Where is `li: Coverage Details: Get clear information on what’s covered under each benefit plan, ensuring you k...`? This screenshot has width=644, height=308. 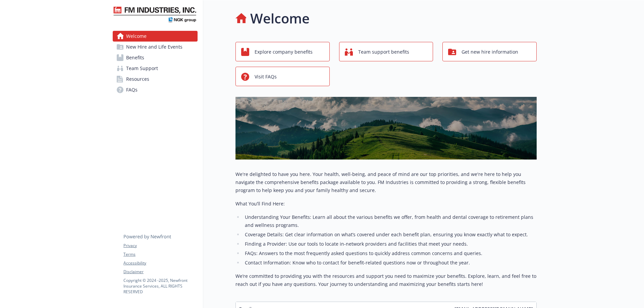 li: Coverage Details: Get clear information on what’s covered under each benefit plan, ensuring you k... is located at coordinates (390, 235).